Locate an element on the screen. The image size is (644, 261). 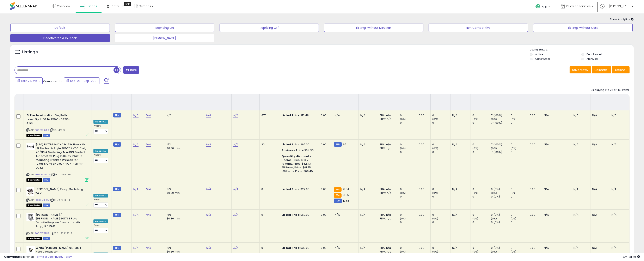
img: 51ENAx-kPFL._SL40_.jpg is located at coordinates (30, 191).